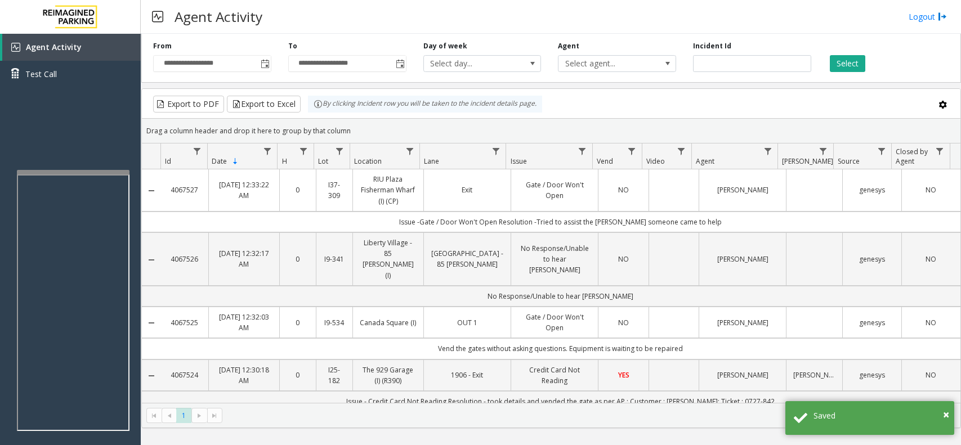  What do you see at coordinates (264, 104) in the screenshot?
I see `button: Export to Excel` at bounding box center [264, 104].